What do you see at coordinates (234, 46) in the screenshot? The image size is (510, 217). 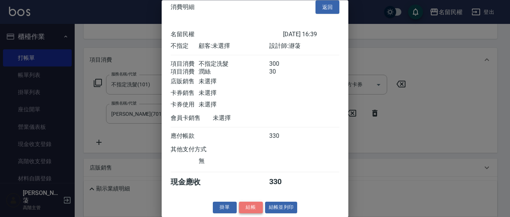 I see `div: 顧客: 未選擇` at bounding box center [234, 46].